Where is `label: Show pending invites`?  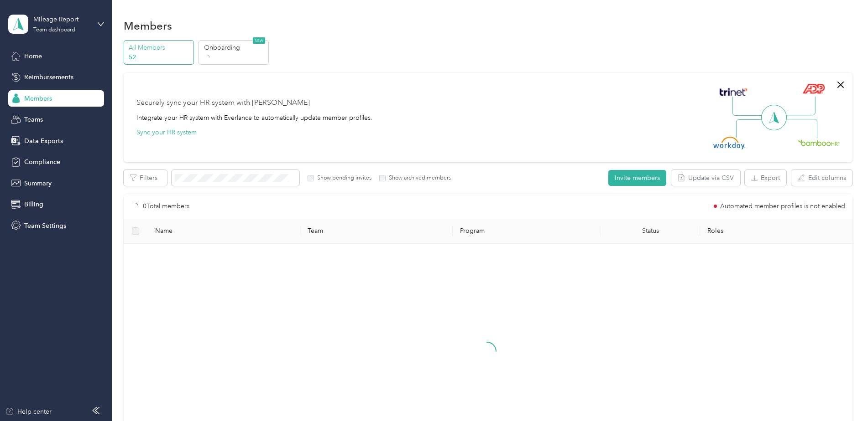
label: Show pending invites is located at coordinates (343, 178).